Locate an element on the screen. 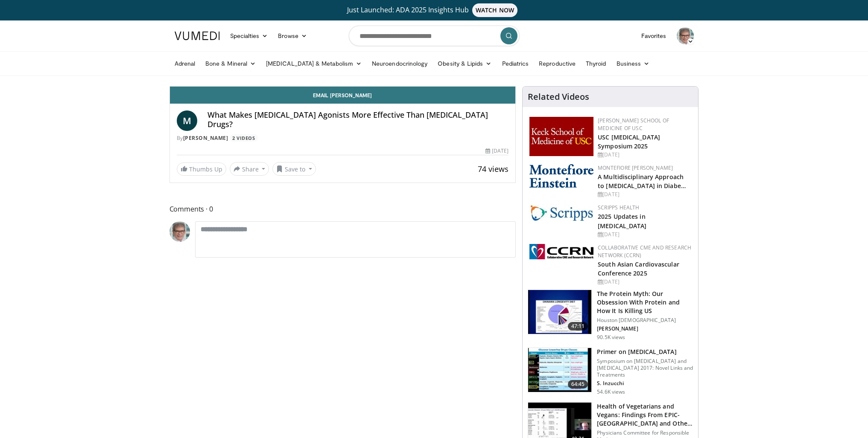 The height and width of the screenshot is (438, 868). h3: The Protein Myth: Our Obsession With Protein and How It Is Killing US is located at coordinates (644, 302).